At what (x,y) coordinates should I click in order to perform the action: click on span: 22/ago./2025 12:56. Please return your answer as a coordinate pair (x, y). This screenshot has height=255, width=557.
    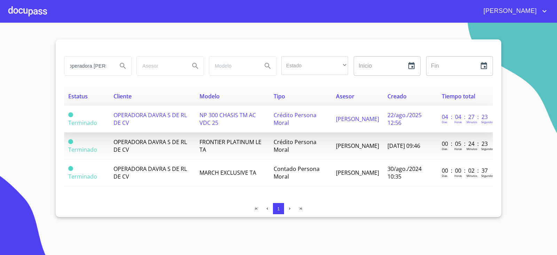
    Looking at the image, I should click on (405, 119).